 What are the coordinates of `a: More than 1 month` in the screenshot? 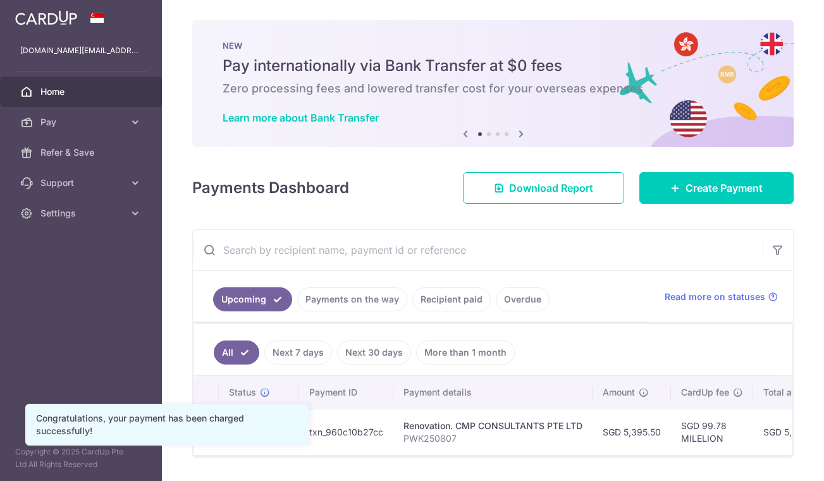 It's located at (466, 352).